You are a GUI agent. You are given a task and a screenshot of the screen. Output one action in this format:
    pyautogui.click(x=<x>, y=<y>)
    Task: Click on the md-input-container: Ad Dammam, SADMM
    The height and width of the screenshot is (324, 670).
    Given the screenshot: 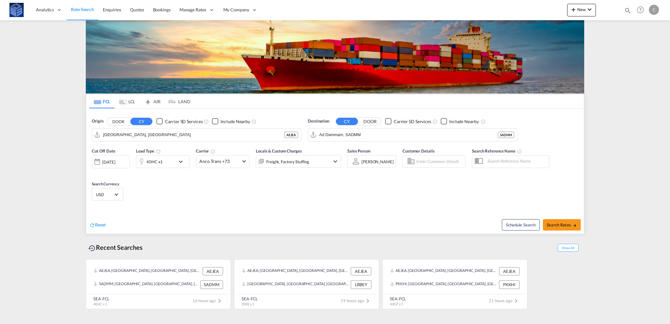 What is the action you would take?
    pyautogui.click(x=413, y=135)
    